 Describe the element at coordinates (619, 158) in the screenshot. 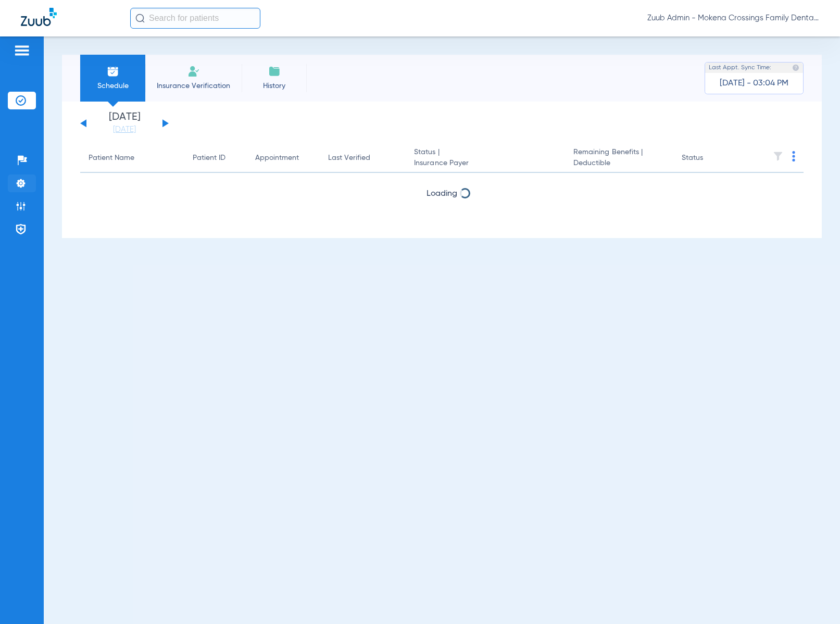

I see `th: Remaining Benefits |` at that location.